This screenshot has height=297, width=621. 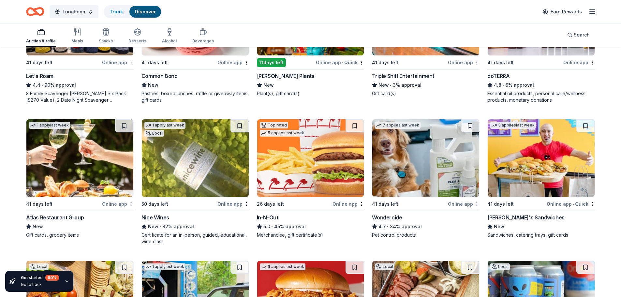 What do you see at coordinates (562, 12) in the screenshot?
I see `a: Earn Rewards` at bounding box center [562, 12].